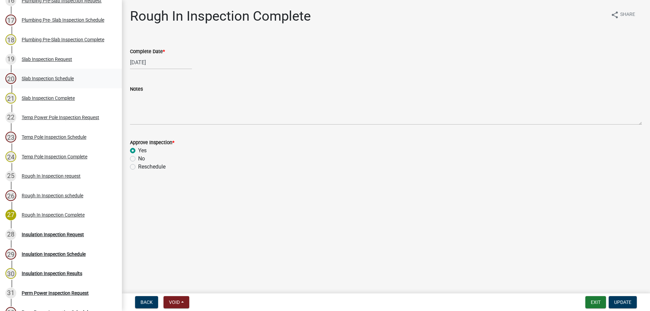 This screenshot has width=650, height=311. I want to click on div: 24, so click(11, 157).